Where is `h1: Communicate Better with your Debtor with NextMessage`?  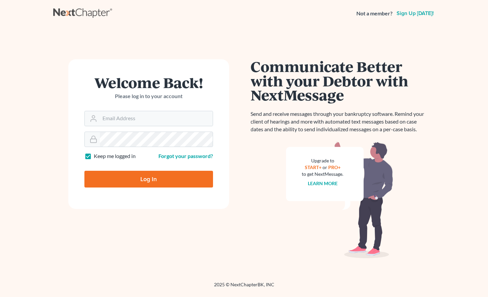
h1: Communicate Better with your Debtor with NextMessage is located at coordinates (339, 81).